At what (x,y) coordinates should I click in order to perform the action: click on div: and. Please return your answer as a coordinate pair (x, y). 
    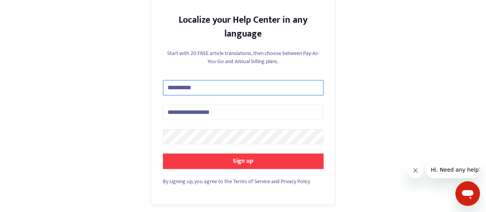
    Looking at the image, I should click on (243, 181).